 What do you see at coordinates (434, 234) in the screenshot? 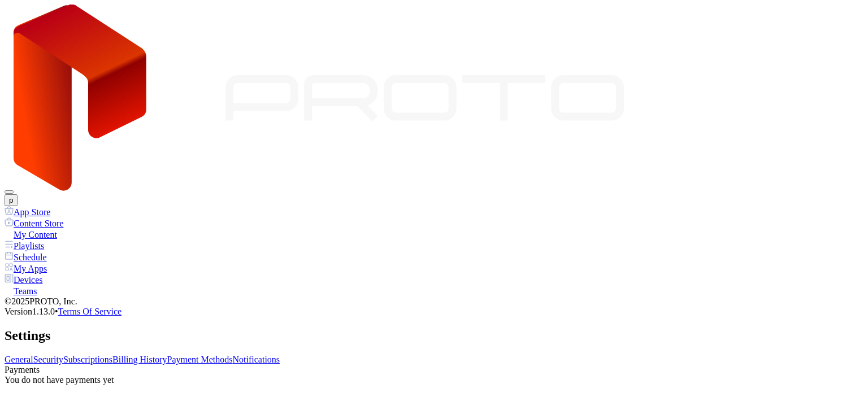
I see `a: My Content` at bounding box center [434, 234].